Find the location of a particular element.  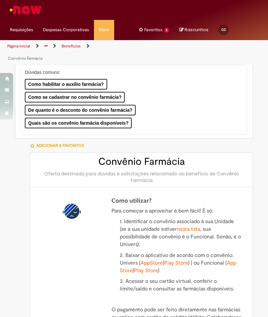

ul: Trilhas de página is located at coordinates (67, 52).